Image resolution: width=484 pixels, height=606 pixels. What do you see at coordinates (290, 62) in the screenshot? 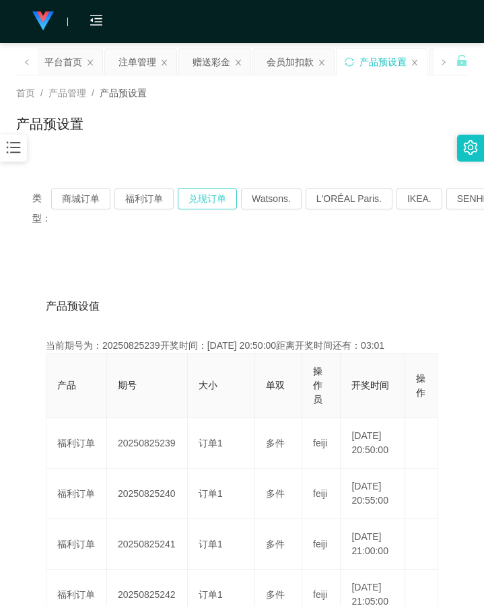
I see `div: 会员加扣款` at bounding box center [290, 62].